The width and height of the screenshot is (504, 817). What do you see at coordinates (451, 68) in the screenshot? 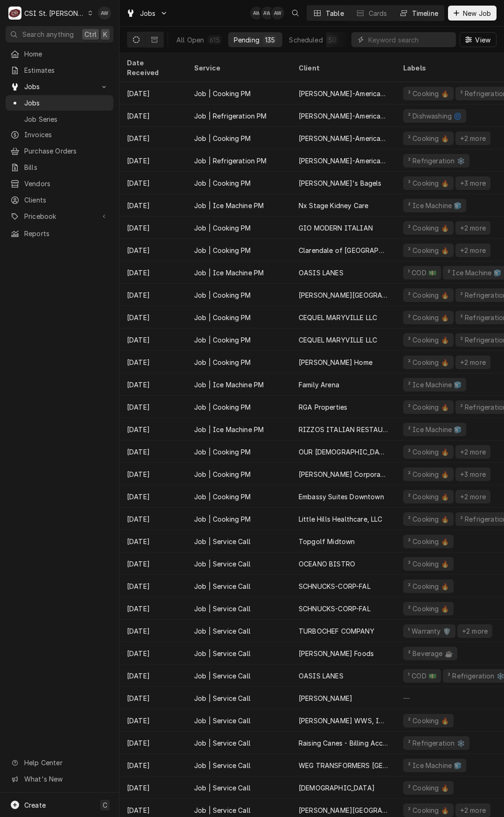
I see `div: Labels` at bounding box center [451, 68].